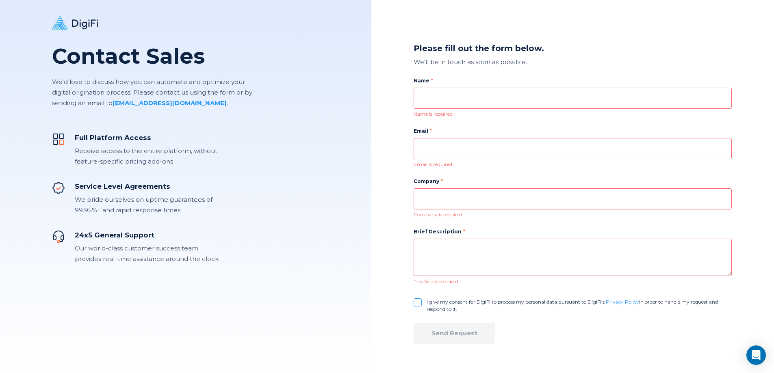 The width and height of the screenshot is (774, 373). Describe the element at coordinates (147, 205) in the screenshot. I see `div: We pride ourselves on uptime guarantees of 99.95%+ and rapid response times` at that location.